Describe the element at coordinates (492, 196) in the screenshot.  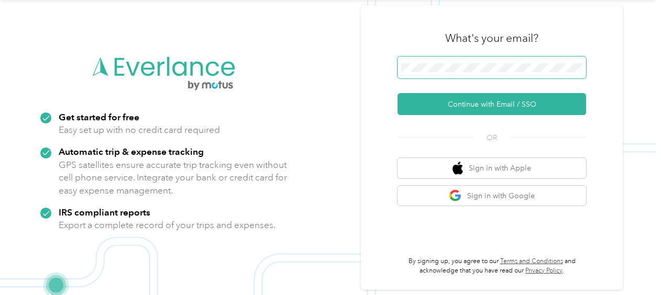
I see `button: google logoSign in with Google` at that location.